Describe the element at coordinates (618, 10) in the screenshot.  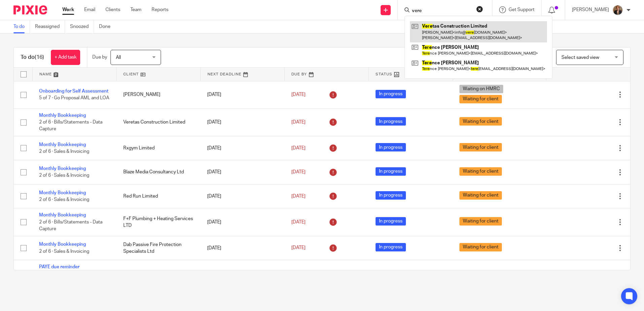
I see `img: WhatsApp%20Image%202025-04-23%20at%2010.20.30_16e186ec.jpg` at that location.